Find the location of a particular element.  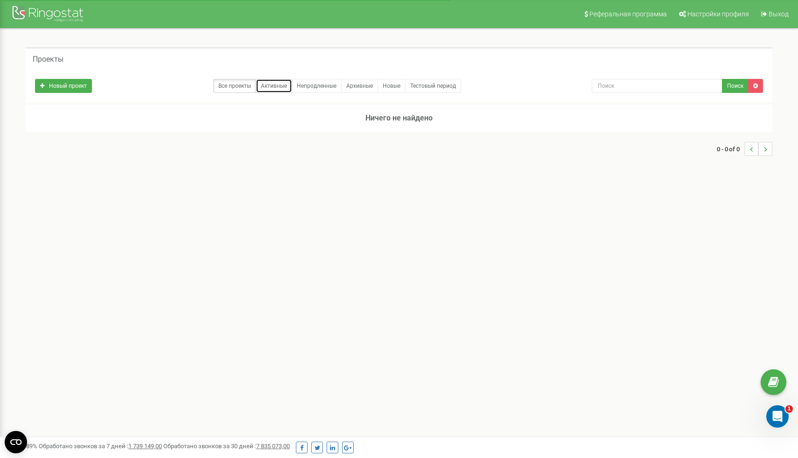

span: 0 - 0 of 0 is located at coordinates (730, 149).